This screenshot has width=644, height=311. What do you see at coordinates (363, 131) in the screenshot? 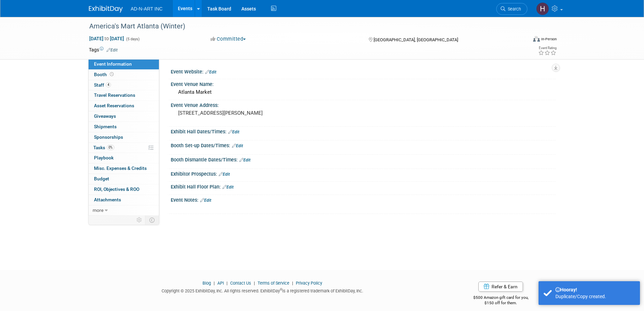
I see `div: Exhibit Hall Dates/Times:` at bounding box center [363, 131].